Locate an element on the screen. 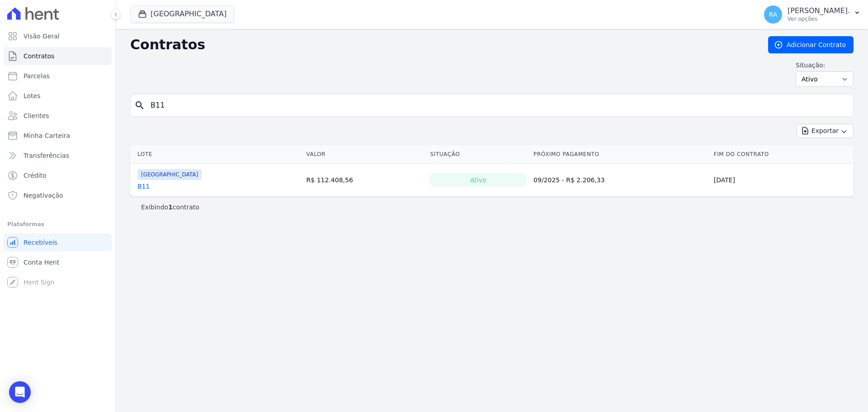  a: Contratos is located at coordinates (58, 56).